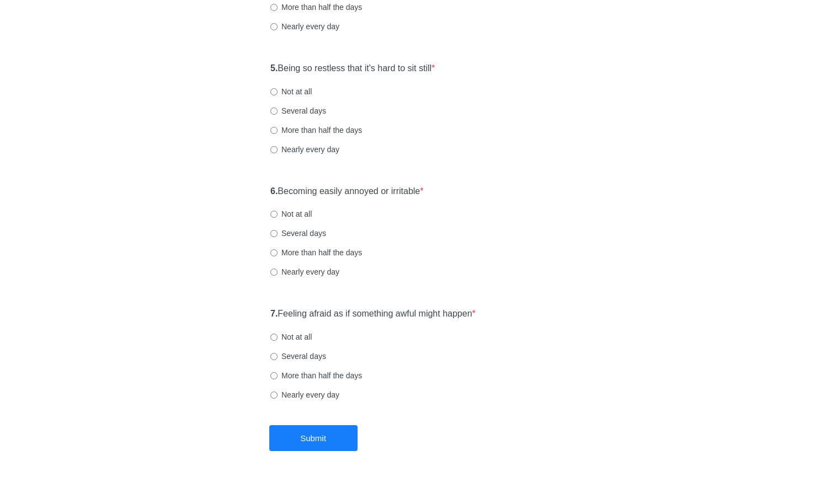 Image resolution: width=836 pixels, height=504 pixels. What do you see at coordinates (314, 438) in the screenshot?
I see `button: Submit` at bounding box center [314, 438].